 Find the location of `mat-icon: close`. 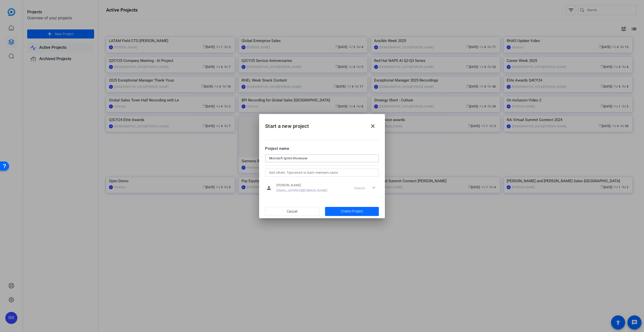

mat-icon: close is located at coordinates (373, 126).